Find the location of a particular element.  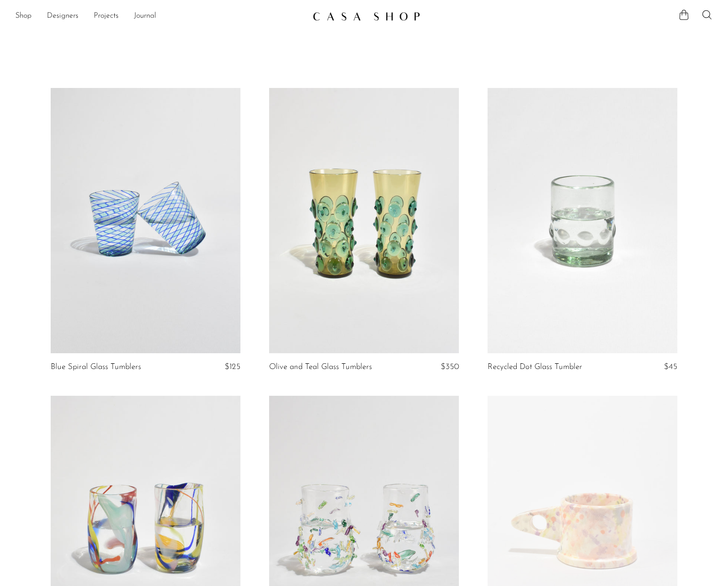

ul: NEW HEADER MENU is located at coordinates (160, 16).